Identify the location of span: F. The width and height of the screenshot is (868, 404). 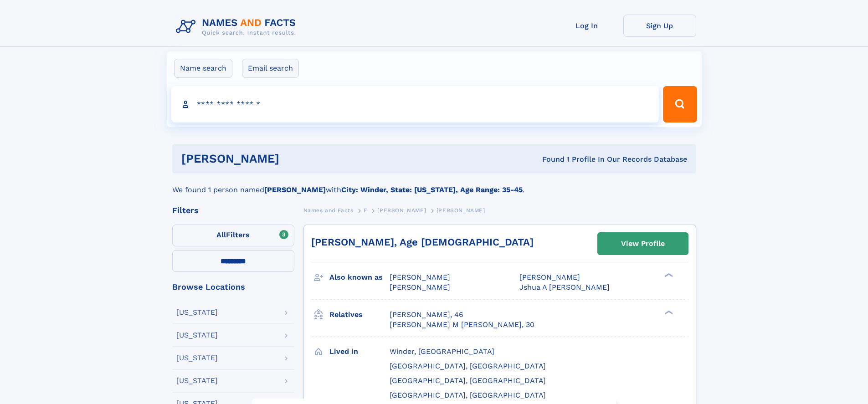
(365, 210).